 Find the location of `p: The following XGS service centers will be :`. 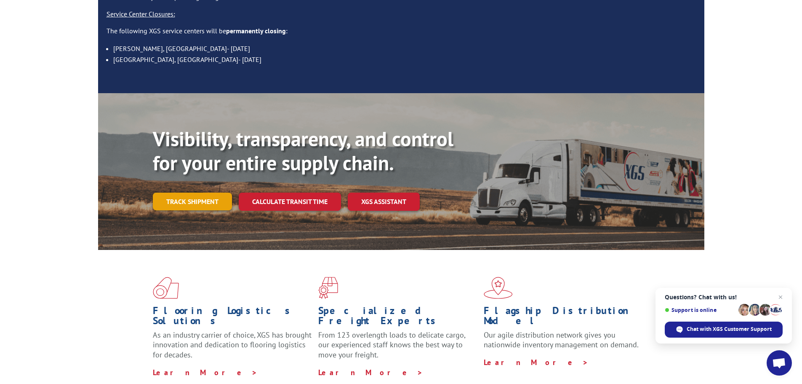

p: The following XGS service centers will be : is located at coordinates (401, 35).